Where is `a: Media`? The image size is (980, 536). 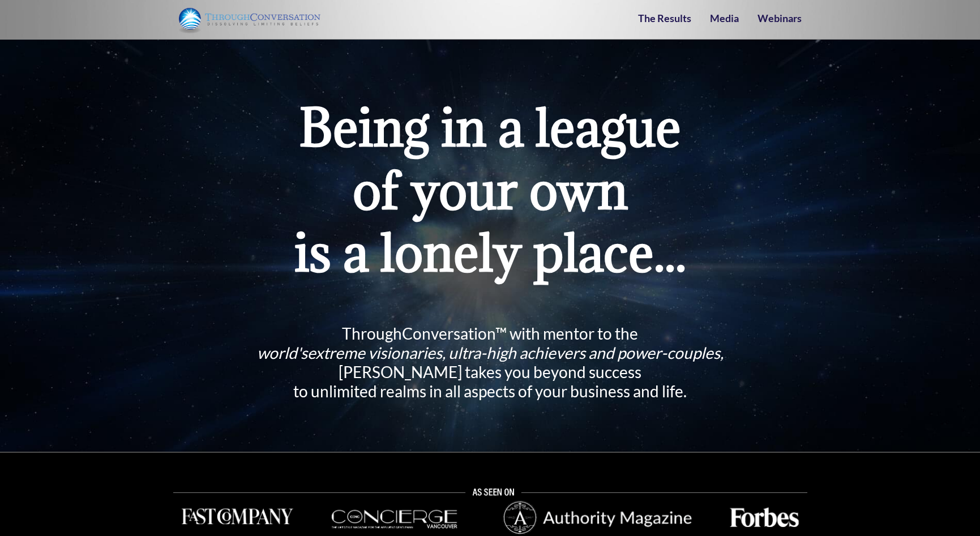 a: Media is located at coordinates (724, 18).